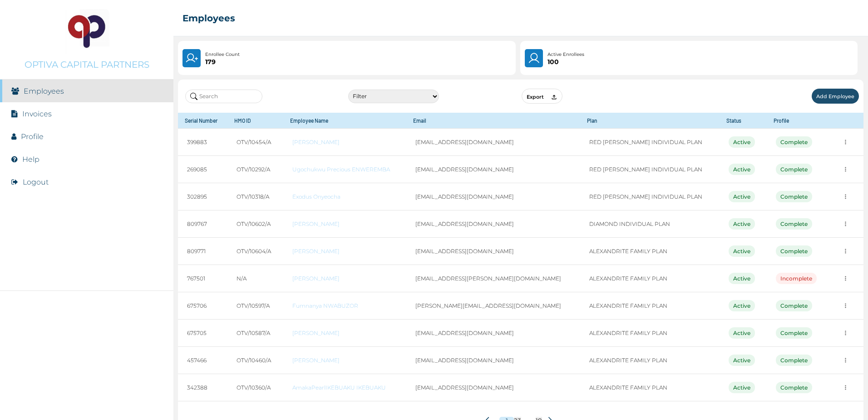 The image size is (868, 420). Describe the element at coordinates (566, 54) in the screenshot. I see `p: Active Enrollees` at that location.